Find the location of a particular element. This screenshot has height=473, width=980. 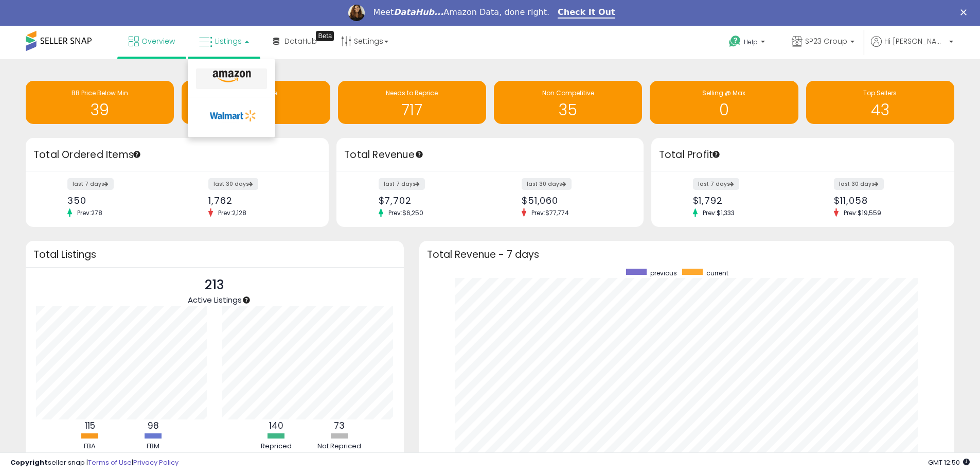

div: $51,060 is located at coordinates (573, 200).